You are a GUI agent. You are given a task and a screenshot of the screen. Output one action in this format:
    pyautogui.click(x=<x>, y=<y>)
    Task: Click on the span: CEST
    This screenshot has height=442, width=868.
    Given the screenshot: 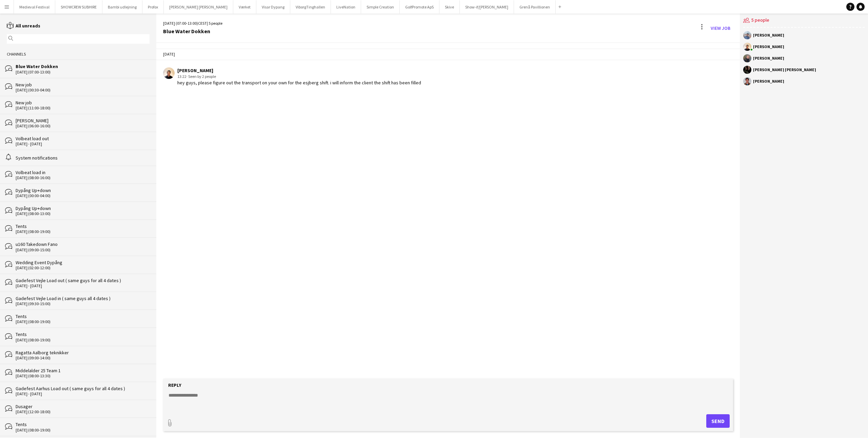 What is the action you would take?
    pyautogui.click(x=203, y=23)
    